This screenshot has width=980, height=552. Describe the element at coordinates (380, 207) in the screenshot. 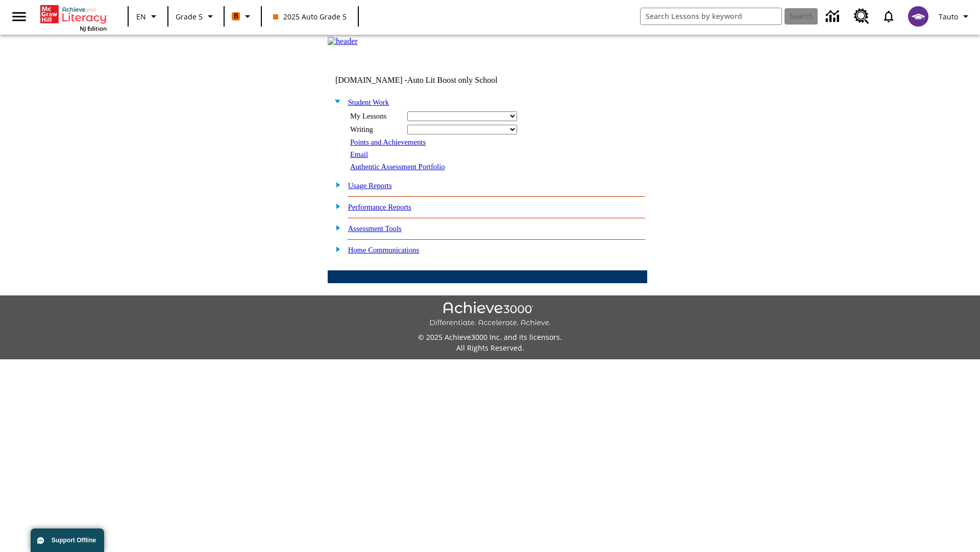

I see `a: Performance Reports` at that location.